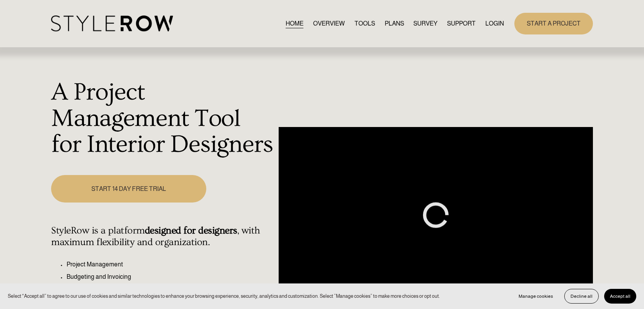 The height and width of the screenshot is (309, 644). I want to click on a: SURVEY, so click(426, 23).